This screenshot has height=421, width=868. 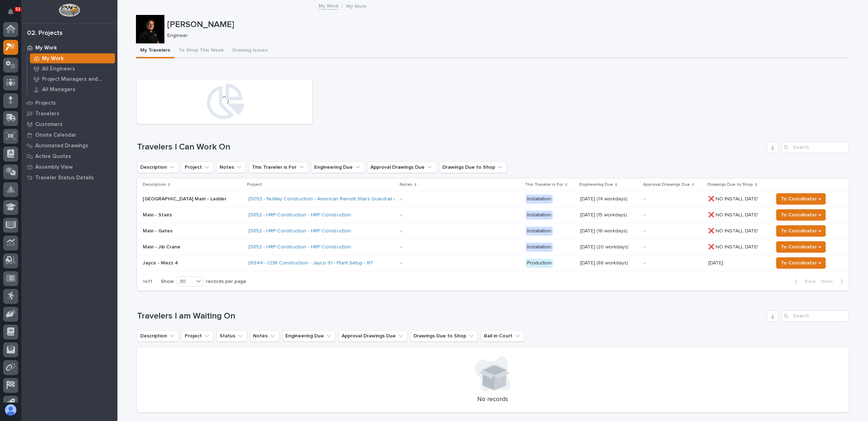 What do you see at coordinates (73, 68) in the screenshot?
I see `a: All Engineers` at bounding box center [73, 68].